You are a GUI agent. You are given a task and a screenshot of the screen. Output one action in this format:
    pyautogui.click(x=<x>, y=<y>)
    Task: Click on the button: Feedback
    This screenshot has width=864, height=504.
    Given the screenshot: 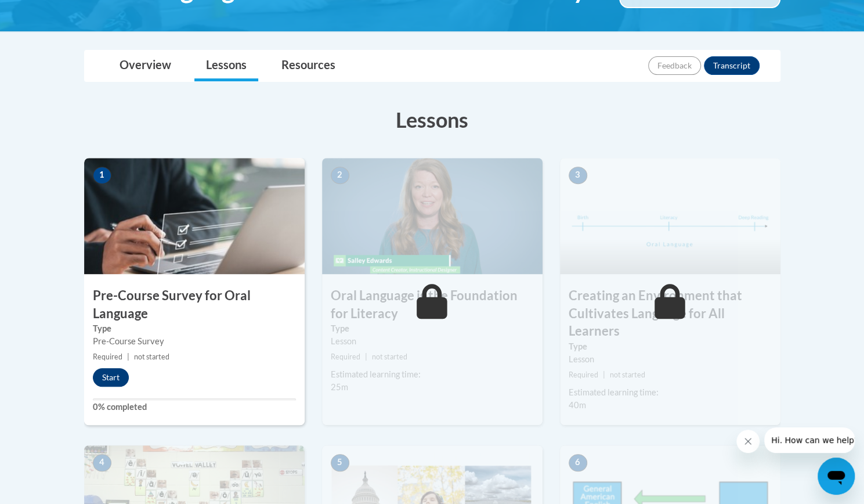 What is the action you would take?
    pyautogui.click(x=675, y=66)
    